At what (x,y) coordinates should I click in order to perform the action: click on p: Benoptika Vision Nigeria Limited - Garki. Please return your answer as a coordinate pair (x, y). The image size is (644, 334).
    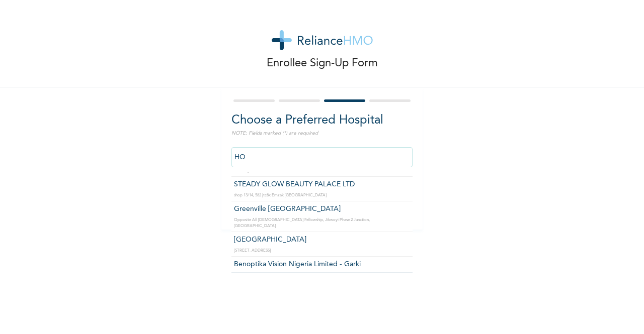
    Looking at the image, I should click on (322, 264).